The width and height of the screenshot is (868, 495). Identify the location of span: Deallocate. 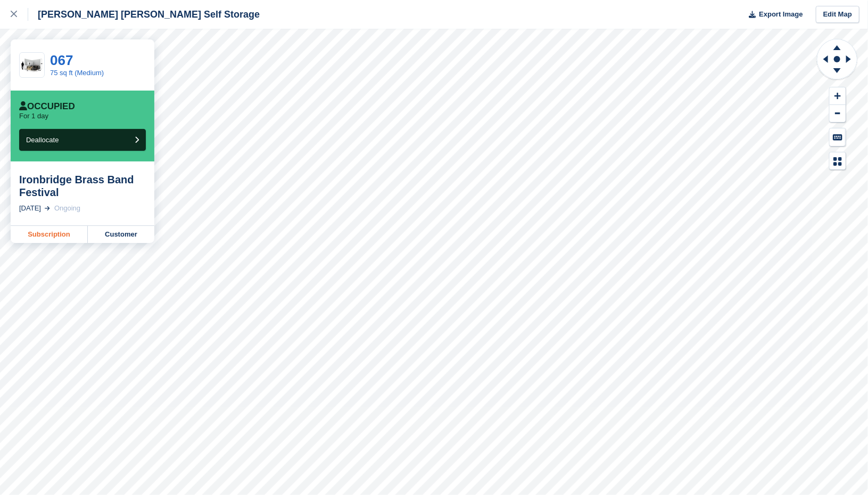
(42, 139).